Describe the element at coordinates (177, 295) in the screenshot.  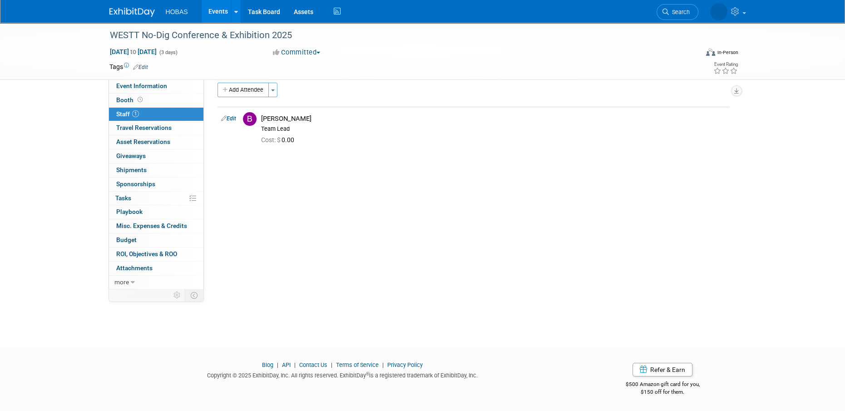
I see `td: Personalize Event Tab Strip` at that location.